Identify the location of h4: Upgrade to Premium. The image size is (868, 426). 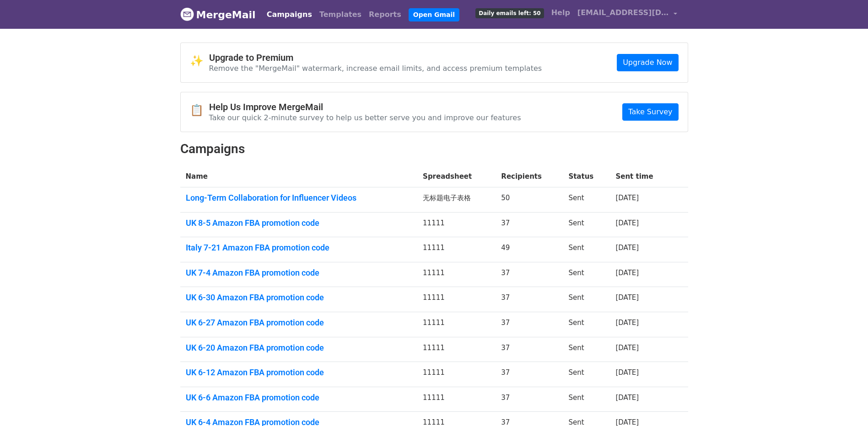
(376, 58).